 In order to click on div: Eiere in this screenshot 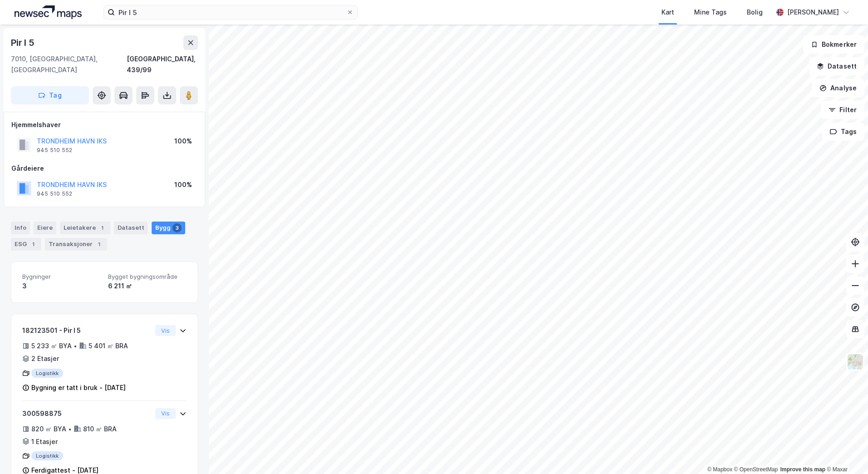, I will do `click(45, 228)`.